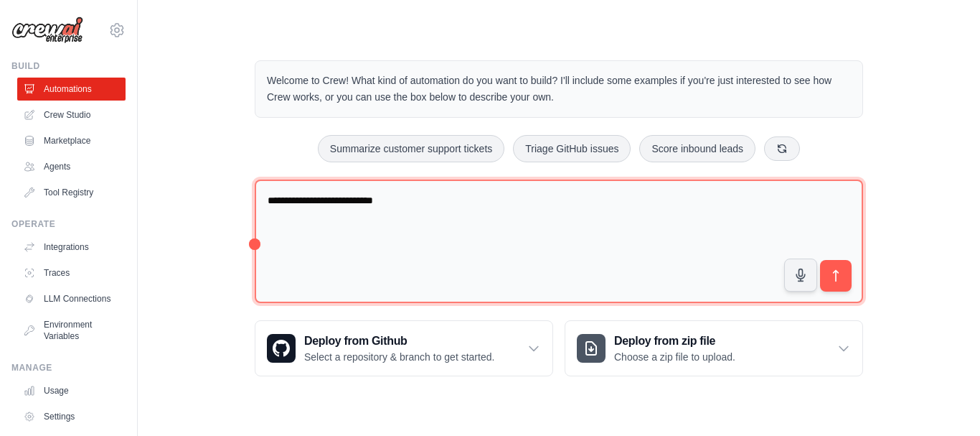 The height and width of the screenshot is (436, 980). What do you see at coordinates (71, 141) in the screenshot?
I see `a: Marketplace` at bounding box center [71, 141].